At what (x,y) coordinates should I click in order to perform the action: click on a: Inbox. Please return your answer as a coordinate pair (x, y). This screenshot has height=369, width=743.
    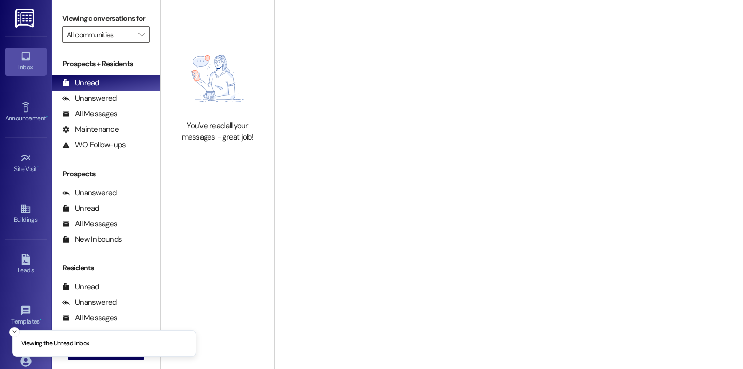
    Looking at the image, I should click on (26, 62).